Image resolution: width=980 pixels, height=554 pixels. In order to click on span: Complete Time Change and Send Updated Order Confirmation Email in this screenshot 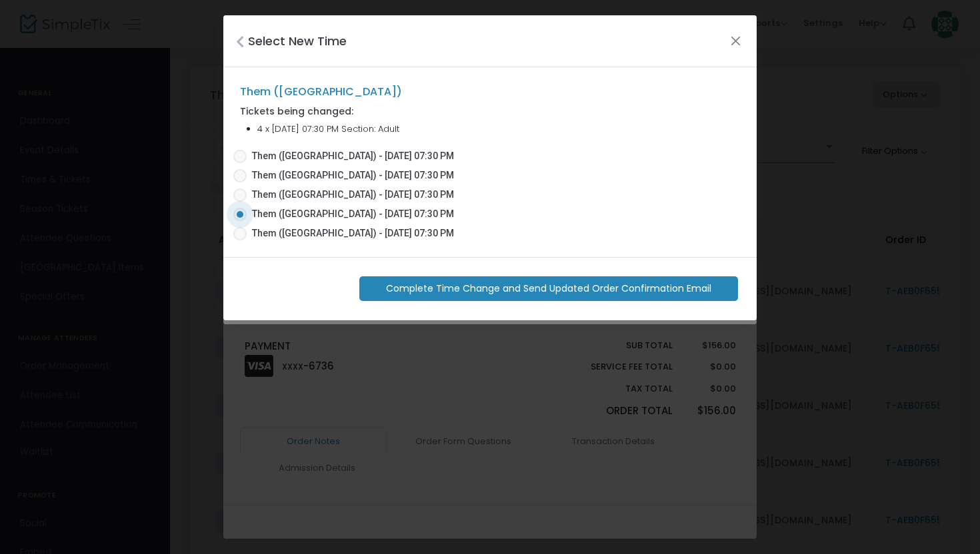, I will do `click(549, 288)`.